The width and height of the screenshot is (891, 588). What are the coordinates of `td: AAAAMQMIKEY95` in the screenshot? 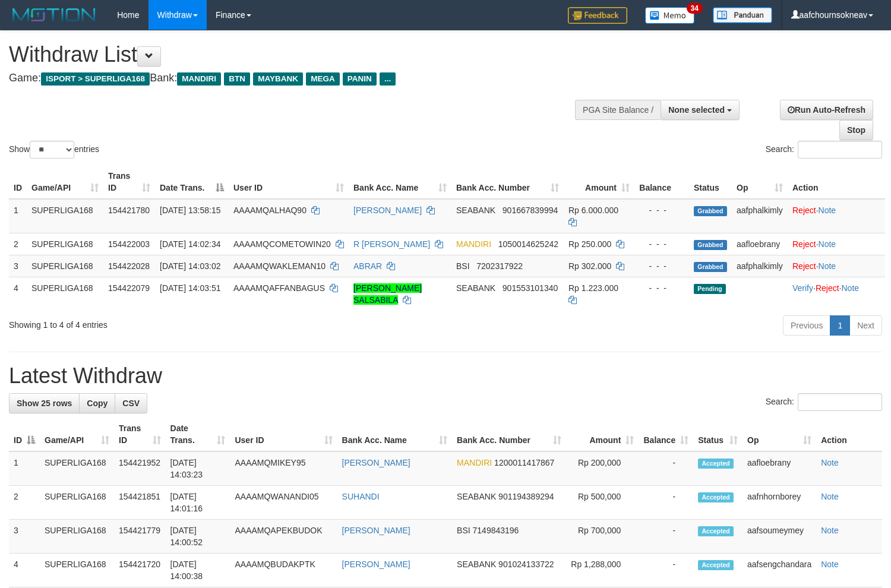 It's located at (283, 468).